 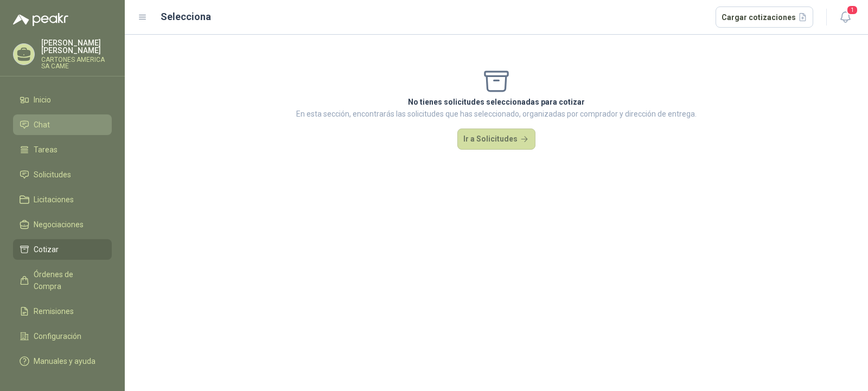 I want to click on h2: Selecciona, so click(x=185, y=17).